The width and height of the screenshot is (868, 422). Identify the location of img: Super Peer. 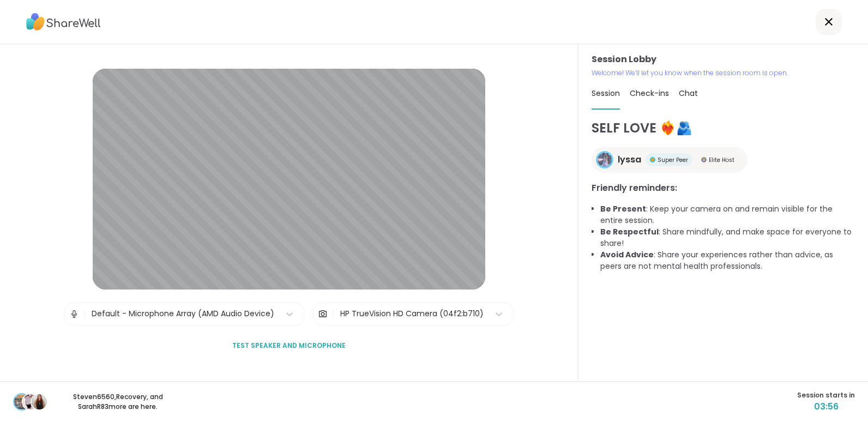
(653, 160).